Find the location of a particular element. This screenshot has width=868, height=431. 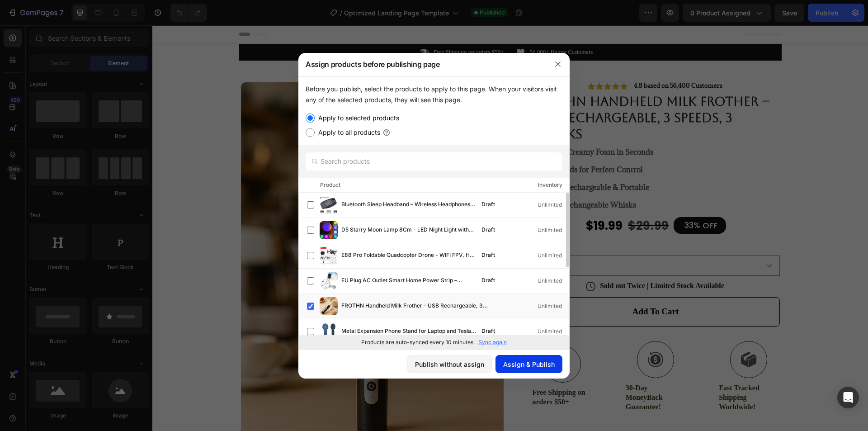

button: Assign & Publish is located at coordinates (529, 364).